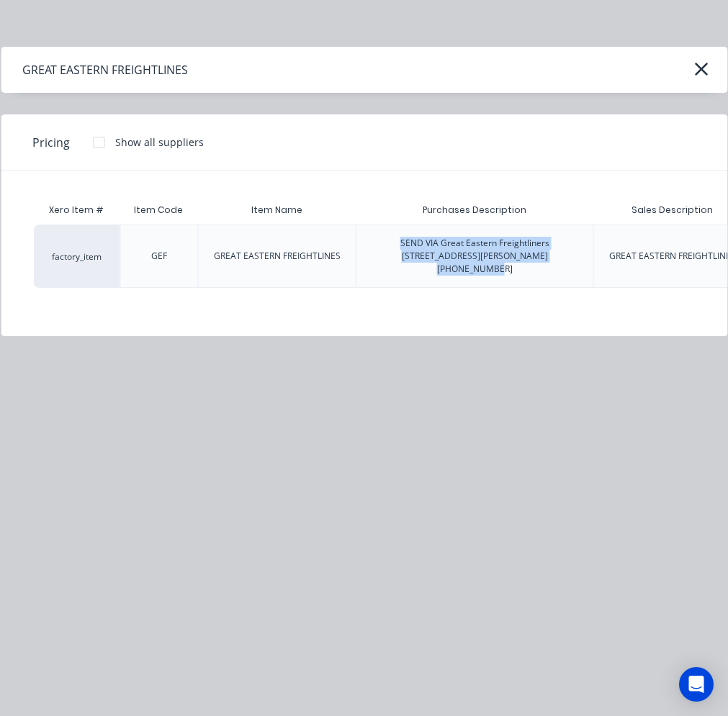 The image size is (728, 716). I want to click on div: Item Code, so click(158, 210).